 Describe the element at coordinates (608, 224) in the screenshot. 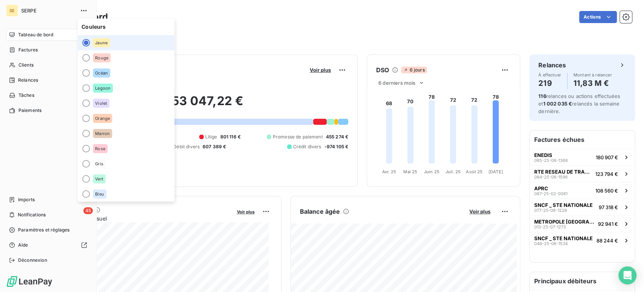

I see `span: 92 941 €` at that location.